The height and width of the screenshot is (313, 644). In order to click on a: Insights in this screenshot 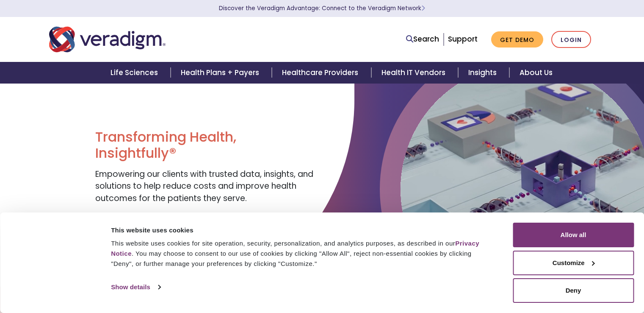, I will do `click(484, 72)`.